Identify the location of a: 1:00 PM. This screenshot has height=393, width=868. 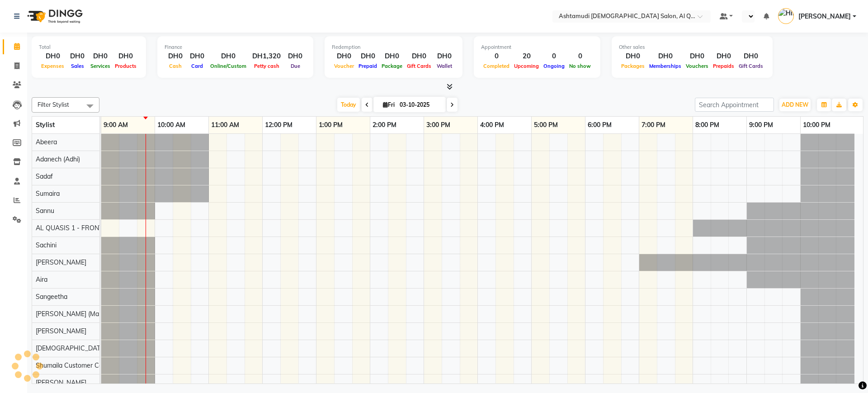
(330, 125).